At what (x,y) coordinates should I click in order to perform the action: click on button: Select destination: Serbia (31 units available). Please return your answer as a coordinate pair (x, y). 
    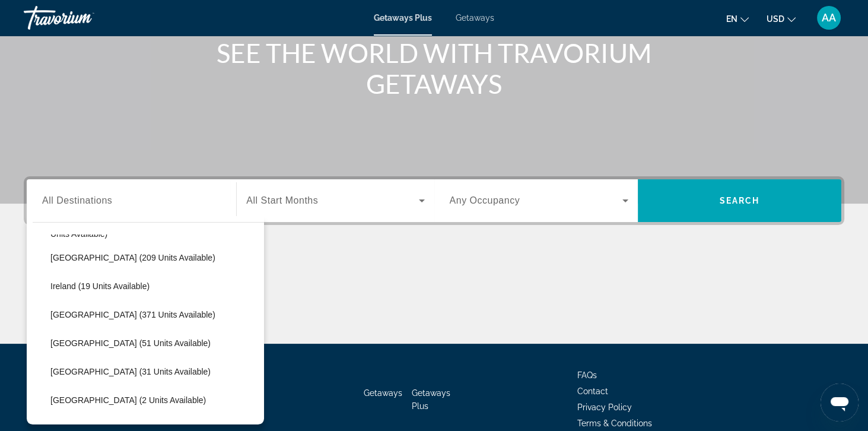
    Looking at the image, I should click on (155, 372).